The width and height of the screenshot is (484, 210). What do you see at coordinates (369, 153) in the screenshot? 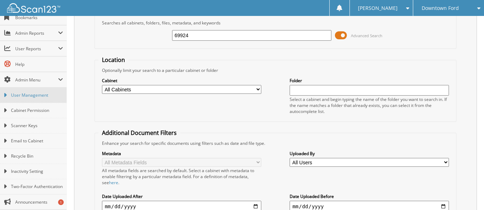
I see `label: Uploaded By` at bounding box center [369, 153].